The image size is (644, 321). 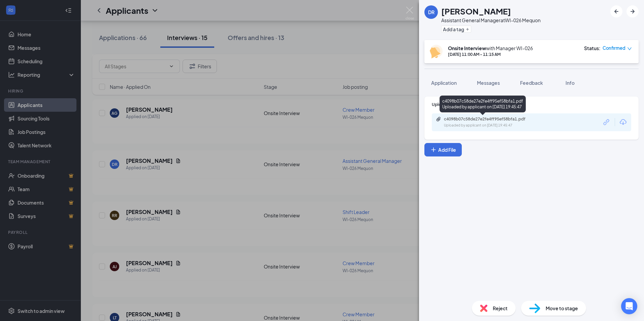 What do you see at coordinates (630, 49) in the screenshot?
I see `span: down` at bounding box center [630, 49].